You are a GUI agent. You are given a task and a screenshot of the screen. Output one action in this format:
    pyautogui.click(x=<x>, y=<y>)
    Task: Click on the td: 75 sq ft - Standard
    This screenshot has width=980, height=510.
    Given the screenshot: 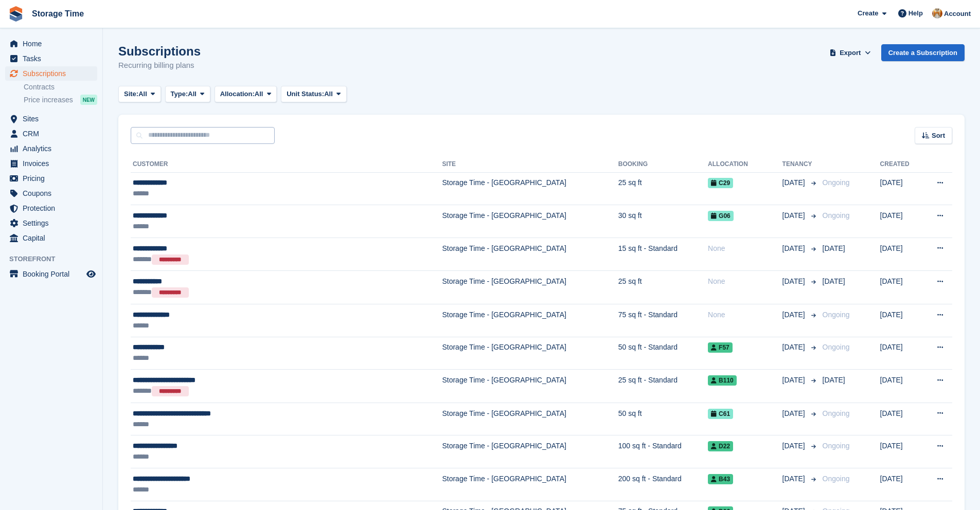 What is the action you would take?
    pyautogui.click(x=663, y=321)
    